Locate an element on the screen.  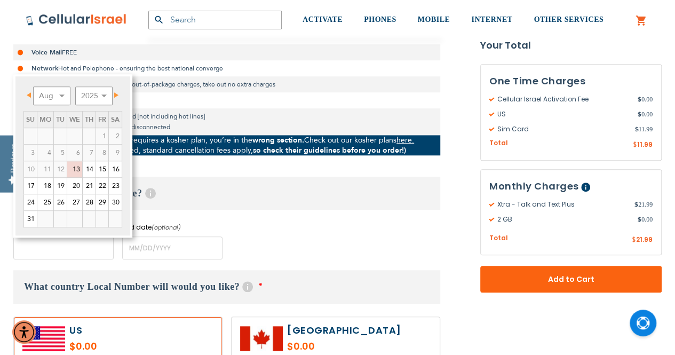
span: ACTIVATE is located at coordinates (322, 19).